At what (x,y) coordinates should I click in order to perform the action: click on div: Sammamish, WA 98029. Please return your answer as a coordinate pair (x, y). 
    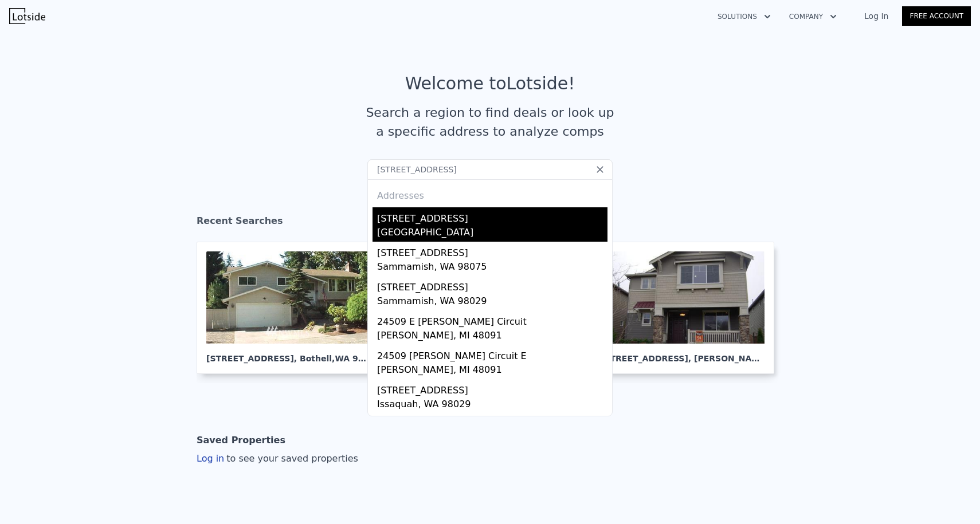
    Looking at the image, I should click on (493, 302).